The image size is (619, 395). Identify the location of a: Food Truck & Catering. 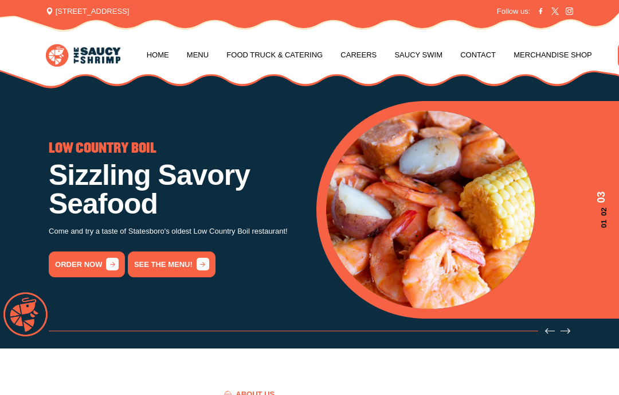
(275, 55).